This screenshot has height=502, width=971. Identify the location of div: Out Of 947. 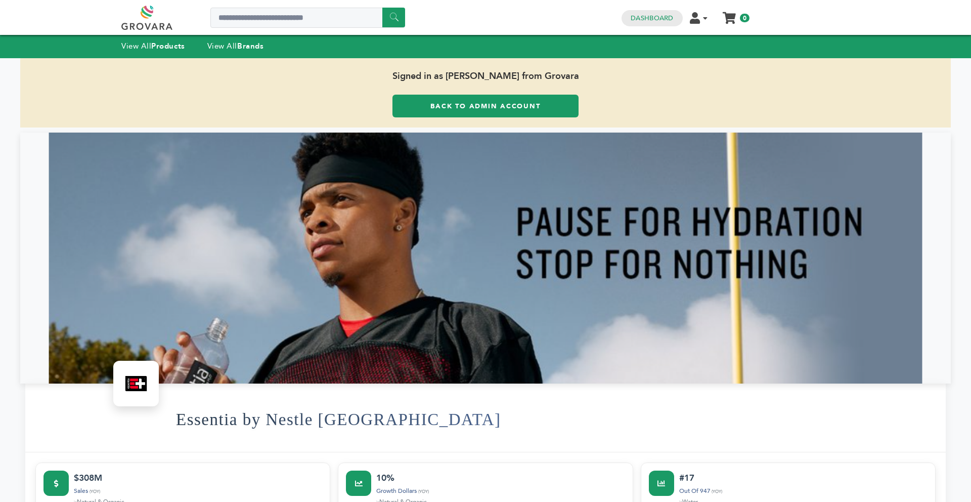
(803, 490).